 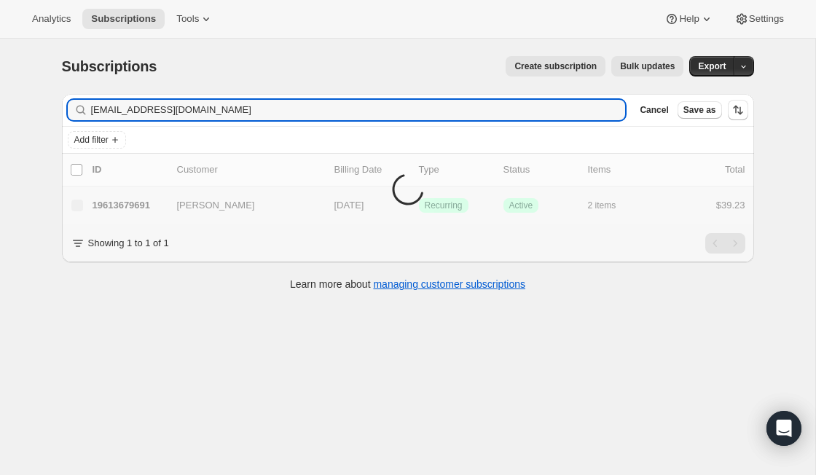 I want to click on button: Sort the results, so click(x=738, y=110).